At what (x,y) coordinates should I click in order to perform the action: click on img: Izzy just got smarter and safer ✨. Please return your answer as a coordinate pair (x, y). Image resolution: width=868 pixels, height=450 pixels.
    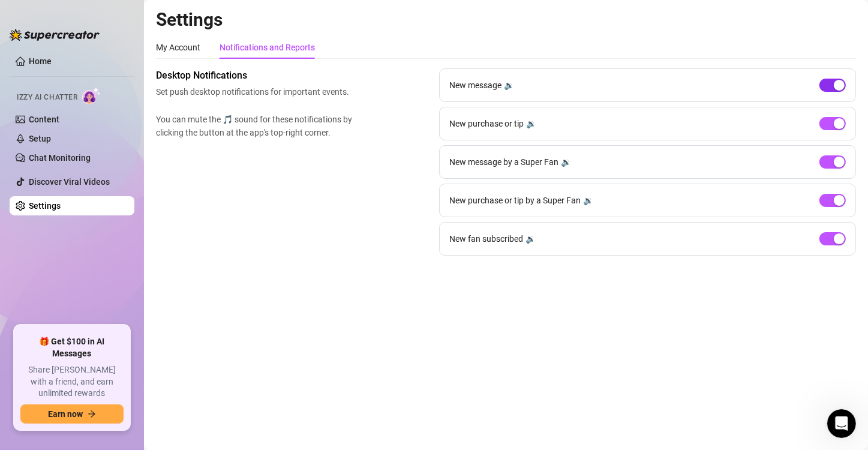
    Looking at the image, I should click on (120, 235).